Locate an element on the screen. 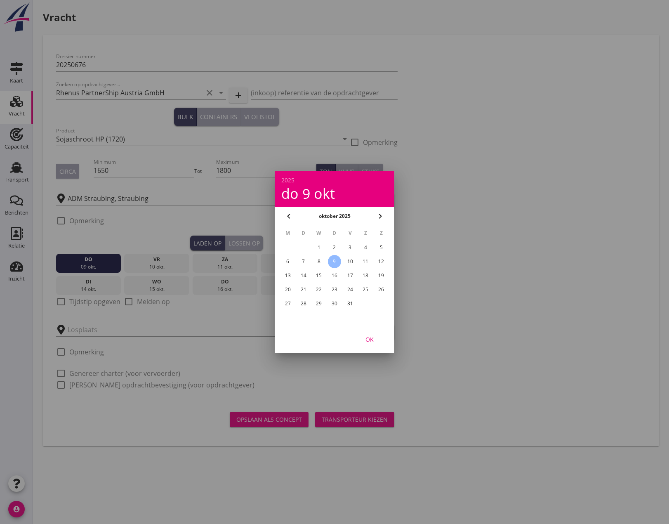 This screenshot has width=669, height=524. div: 9 is located at coordinates (334, 261).